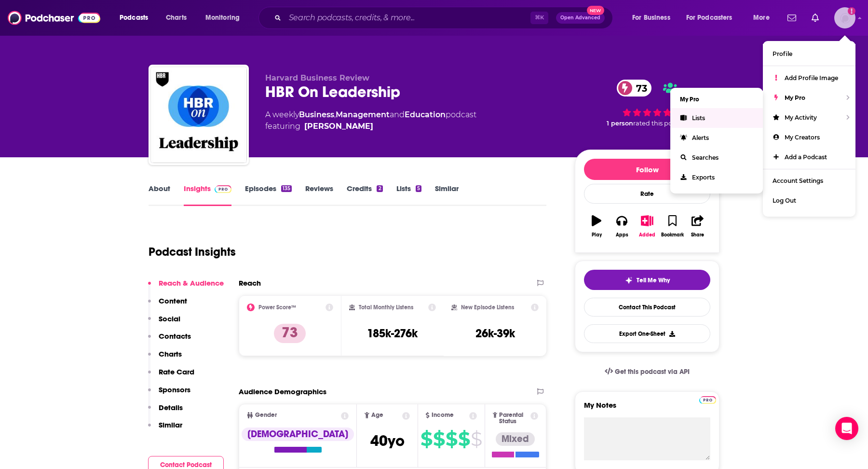 The image size is (868, 469). I want to click on a: InsightsPodchaser Pro, so click(208, 195).